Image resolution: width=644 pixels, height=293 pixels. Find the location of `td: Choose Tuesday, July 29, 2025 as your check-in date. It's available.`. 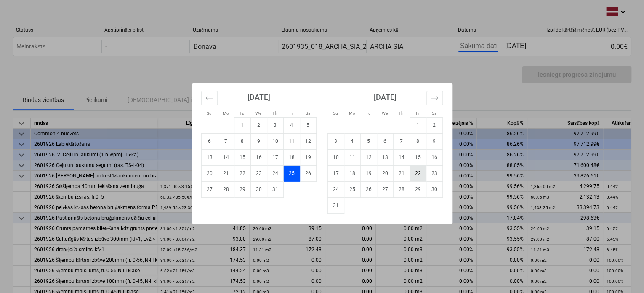

td: Choose Tuesday, July 29, 2025 as your check-in date. It's available. is located at coordinates (242, 189).